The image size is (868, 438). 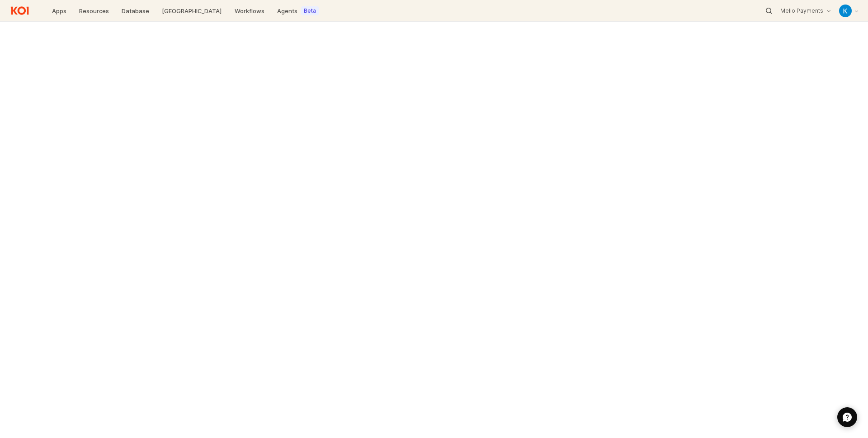 What do you see at coordinates (298, 10) in the screenshot?
I see `a: AgentsBeta` at bounding box center [298, 10].